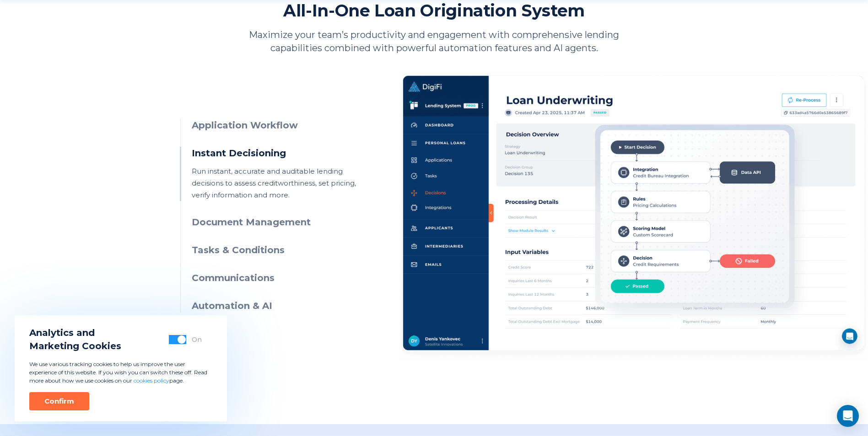  I want to click on h3: Communications, so click(274, 278).